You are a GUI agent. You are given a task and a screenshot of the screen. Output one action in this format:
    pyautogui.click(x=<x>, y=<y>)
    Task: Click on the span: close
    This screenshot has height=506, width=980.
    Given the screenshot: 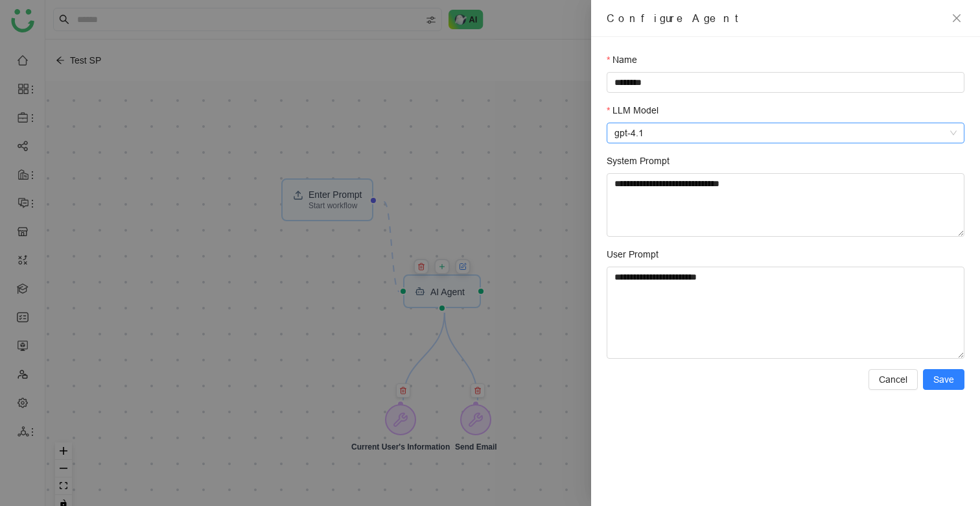 What is the action you would take?
    pyautogui.click(x=957, y=18)
    